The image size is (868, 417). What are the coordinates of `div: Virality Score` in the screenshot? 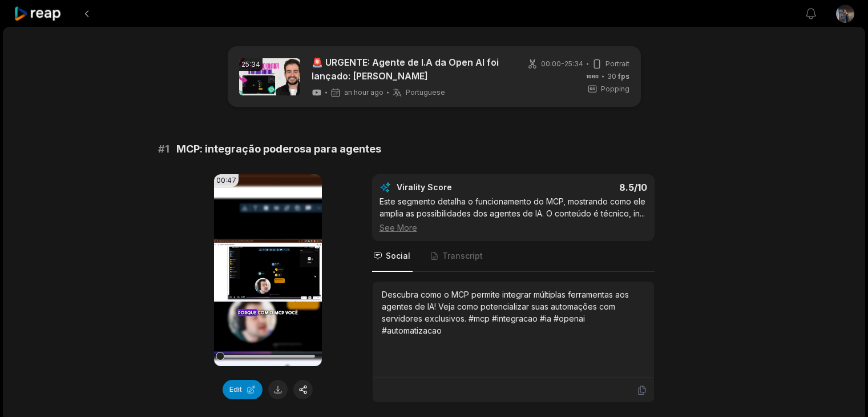 It's located at (458, 188).